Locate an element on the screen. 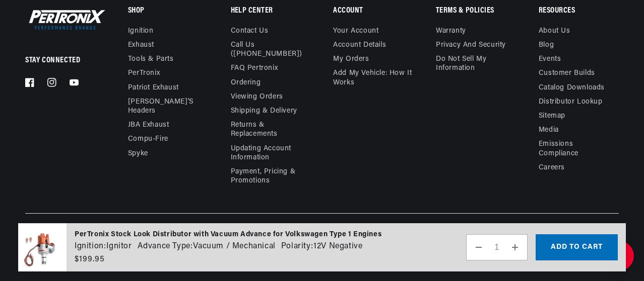  a: Viewing Orders is located at coordinates (257, 97).